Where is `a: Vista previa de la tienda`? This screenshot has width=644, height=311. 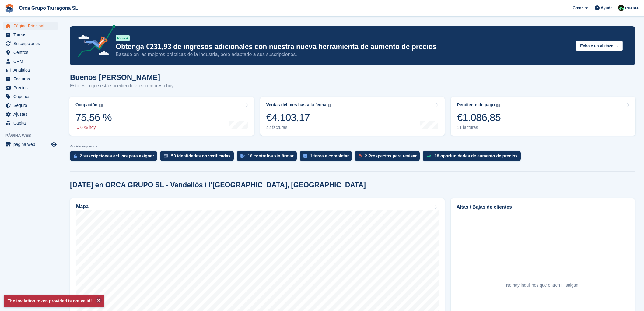 a: Vista previa de la tienda is located at coordinates (54, 145).